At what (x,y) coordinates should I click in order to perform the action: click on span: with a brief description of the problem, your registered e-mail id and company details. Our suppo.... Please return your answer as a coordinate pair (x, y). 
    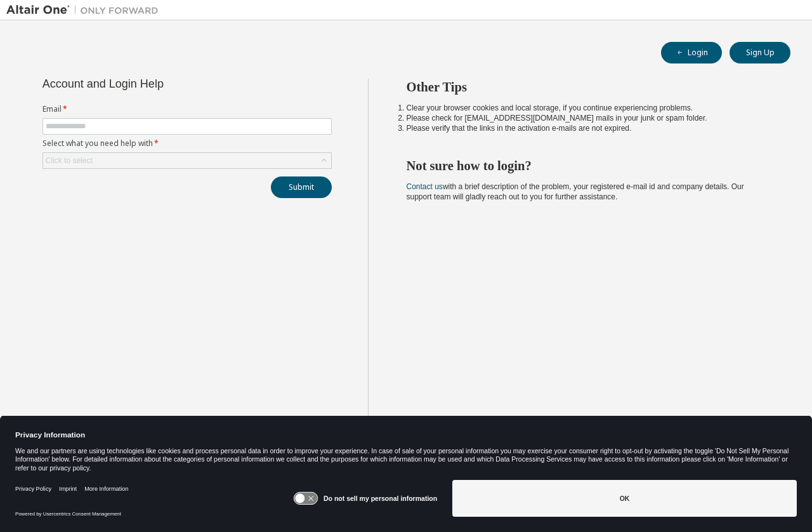
    Looking at the image, I should click on (575, 192).